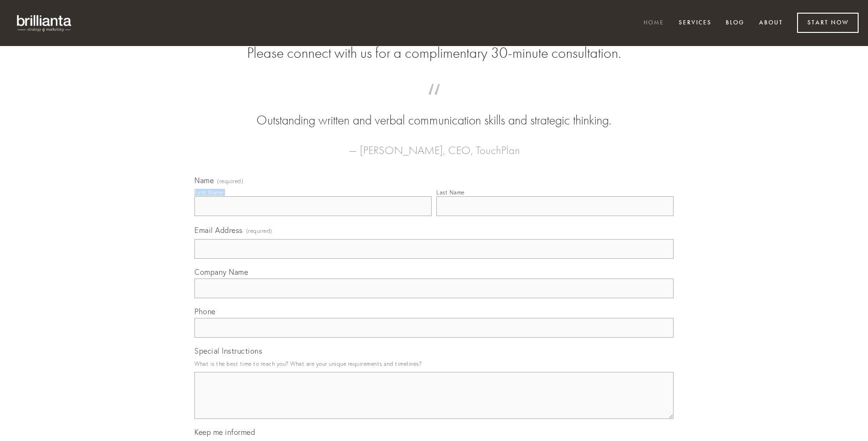 The height and width of the screenshot is (441, 868). I want to click on a: Home, so click(654, 23).